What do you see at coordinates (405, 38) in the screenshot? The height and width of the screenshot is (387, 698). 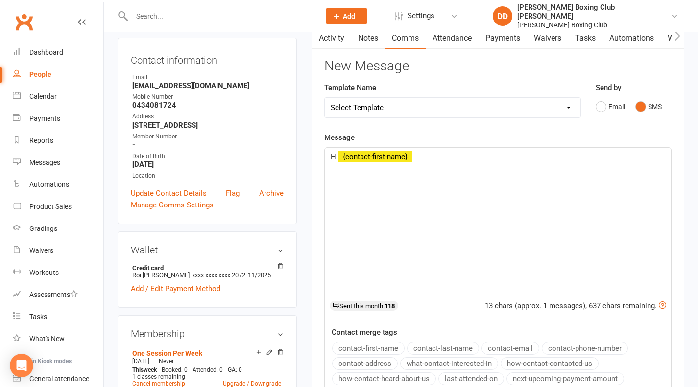 I see `a: Comms` at bounding box center [405, 38].